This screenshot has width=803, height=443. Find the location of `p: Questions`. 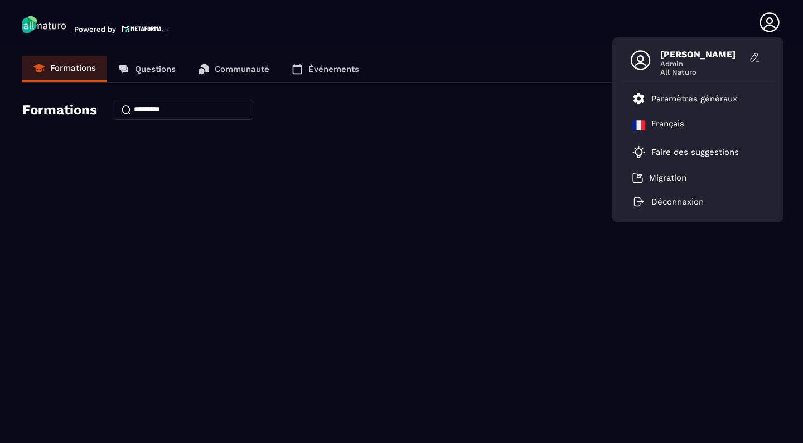

p: Questions is located at coordinates (155, 69).